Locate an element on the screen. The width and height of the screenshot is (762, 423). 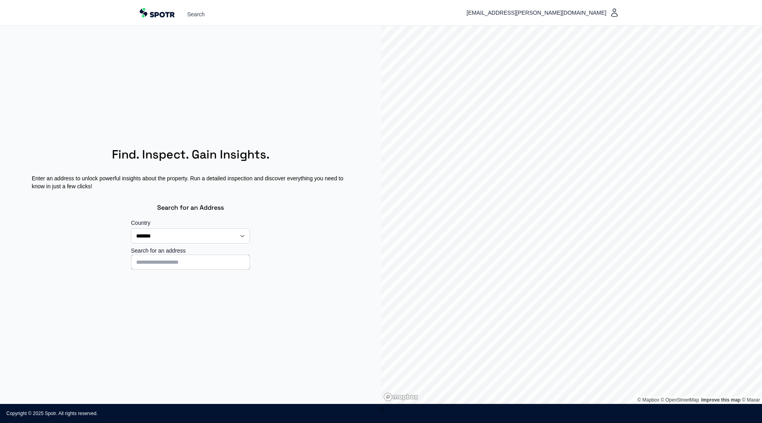
h3: Search for an Address is located at coordinates (191, 208).